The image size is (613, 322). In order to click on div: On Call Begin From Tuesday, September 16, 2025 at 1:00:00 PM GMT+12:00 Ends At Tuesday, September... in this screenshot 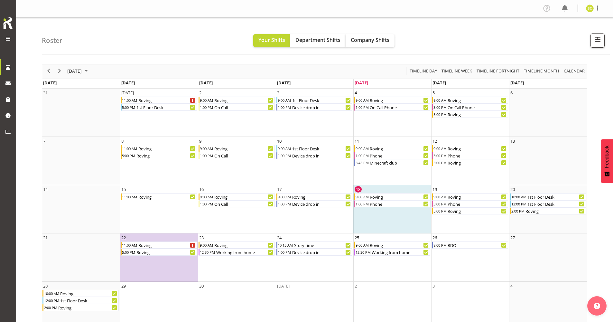, I will do `click(236, 204)`.